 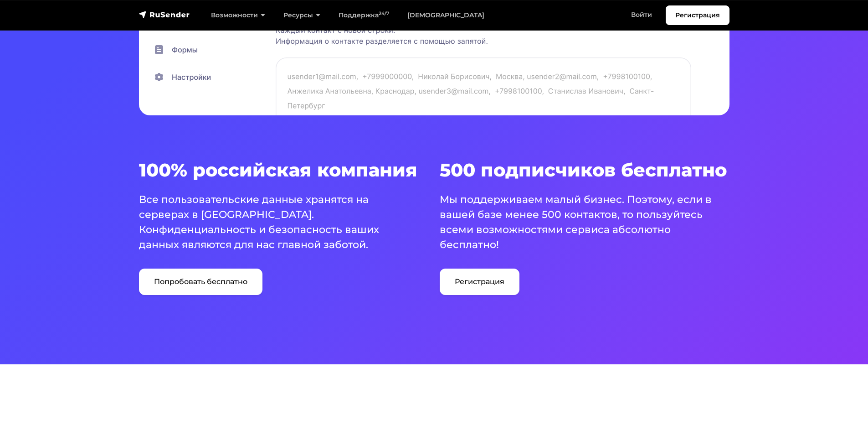 I want to click on sup: 24/7, so click(x=384, y=13).